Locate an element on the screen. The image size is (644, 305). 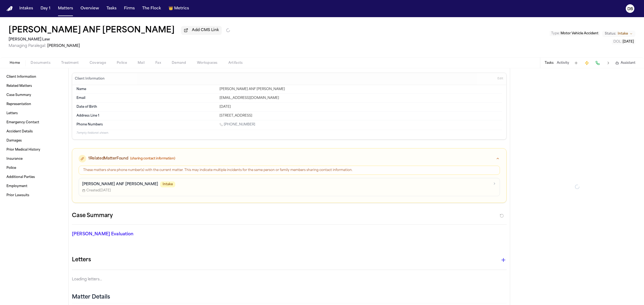
span: Documents is located at coordinates (41, 63).